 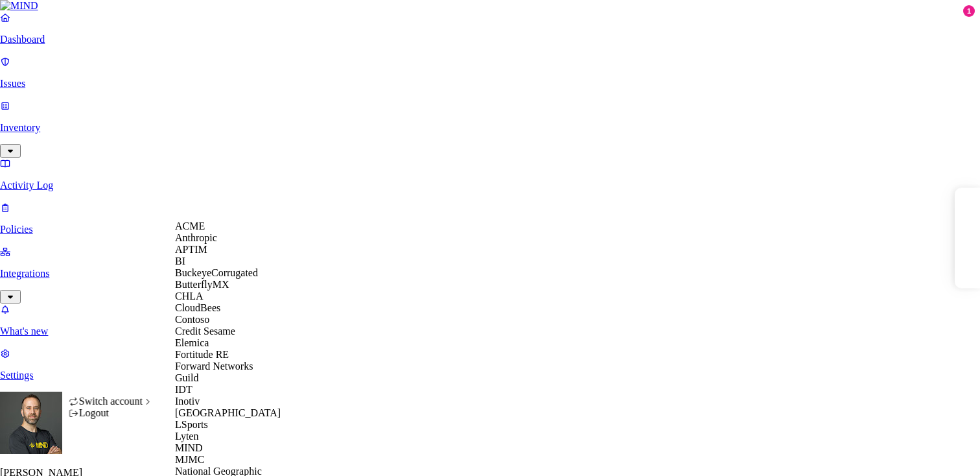 What do you see at coordinates (192, 319) in the screenshot?
I see `span: Contoso` at bounding box center [192, 319].